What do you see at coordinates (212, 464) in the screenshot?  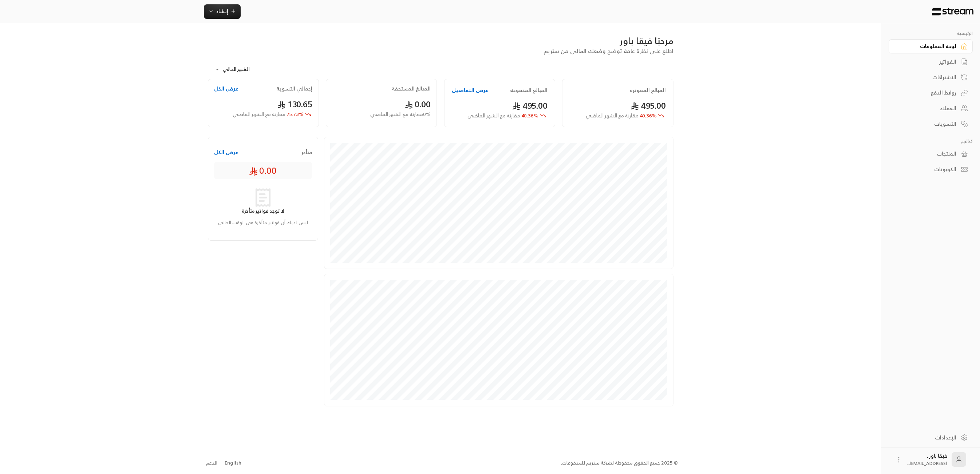 I see `a: الدعم` at bounding box center [212, 464].